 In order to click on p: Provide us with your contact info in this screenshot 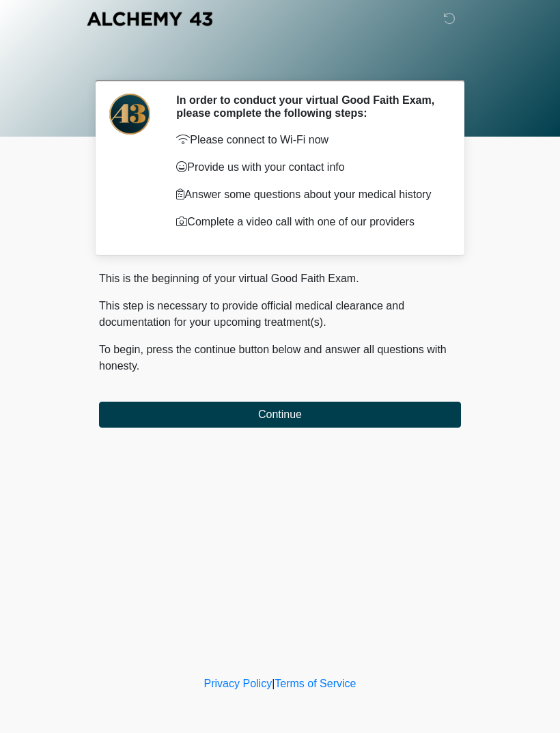, I will do `click(308, 167)`.